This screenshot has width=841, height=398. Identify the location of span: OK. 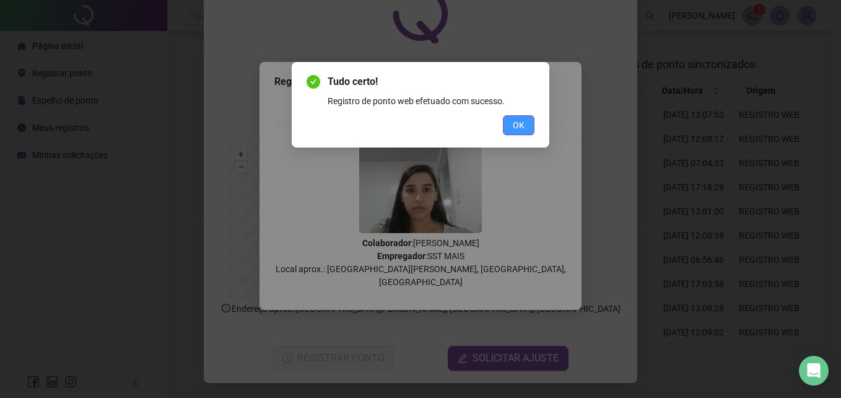
(518, 125).